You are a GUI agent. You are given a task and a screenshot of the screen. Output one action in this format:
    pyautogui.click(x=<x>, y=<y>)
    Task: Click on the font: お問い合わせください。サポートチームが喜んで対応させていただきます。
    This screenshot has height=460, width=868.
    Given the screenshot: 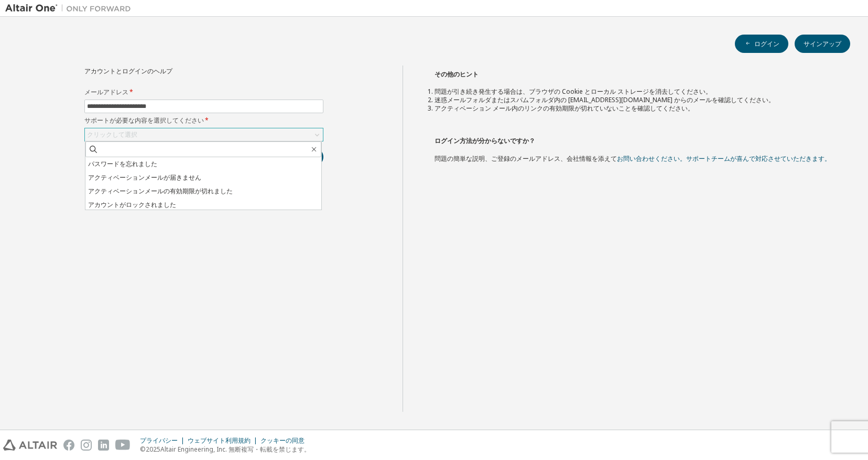 What is the action you would take?
    pyautogui.click(x=724, y=158)
    